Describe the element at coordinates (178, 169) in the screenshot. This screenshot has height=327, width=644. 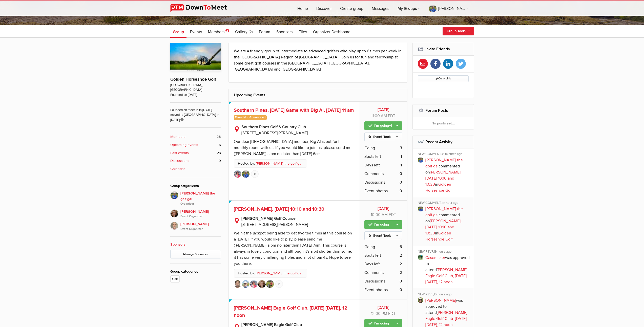
I see `b: Calendar` at that location.